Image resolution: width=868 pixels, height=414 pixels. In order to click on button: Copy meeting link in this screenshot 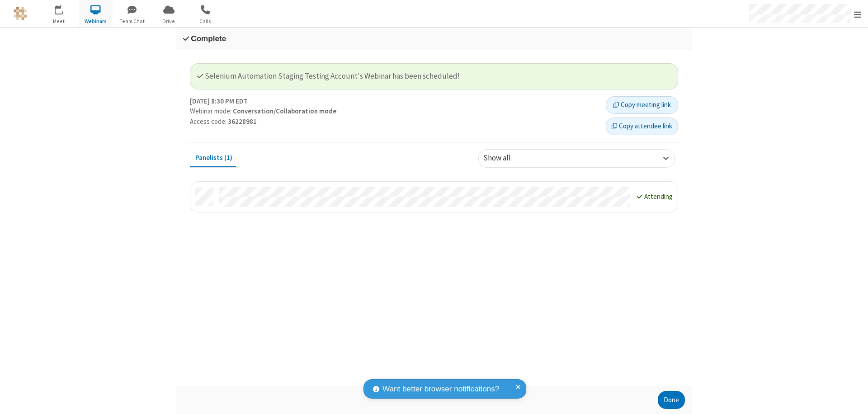, I will do `click(642, 106)`.